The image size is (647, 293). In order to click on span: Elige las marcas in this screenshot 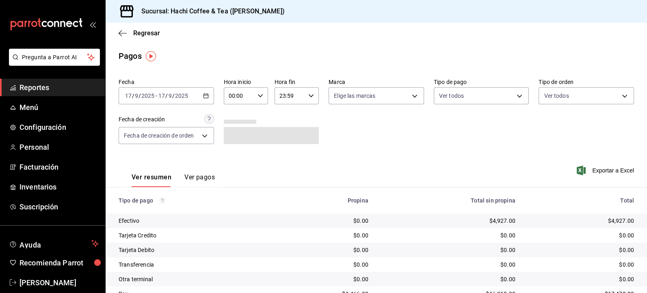, I will do `click(355, 96)`.